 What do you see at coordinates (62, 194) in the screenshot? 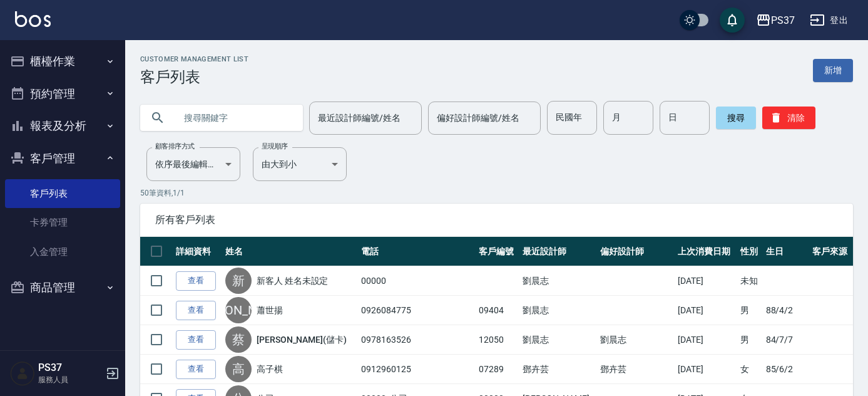
I see `a: 客戶列表` at bounding box center [62, 194].